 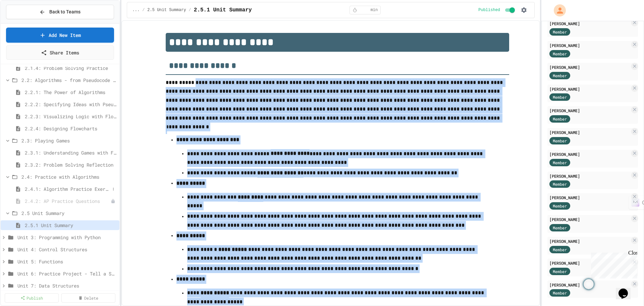 What do you see at coordinates (497, 10) in the screenshot?
I see `div: Content is published and visible to students` at bounding box center [497, 10].